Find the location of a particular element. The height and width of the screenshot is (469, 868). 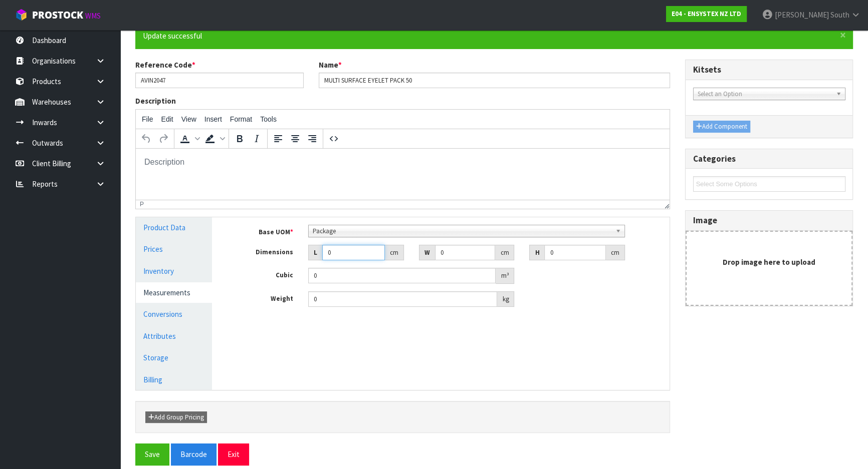

button: Add Group Pricing is located at coordinates (176, 417).